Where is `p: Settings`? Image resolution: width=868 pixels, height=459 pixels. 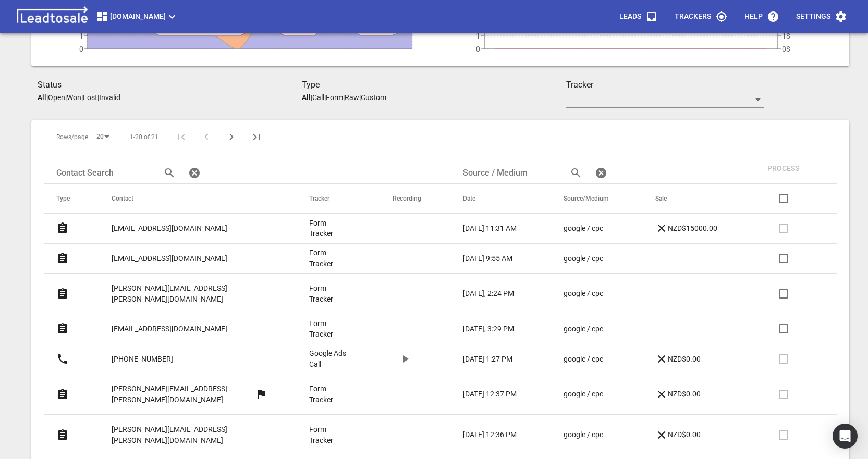
p: Settings is located at coordinates (813, 16).